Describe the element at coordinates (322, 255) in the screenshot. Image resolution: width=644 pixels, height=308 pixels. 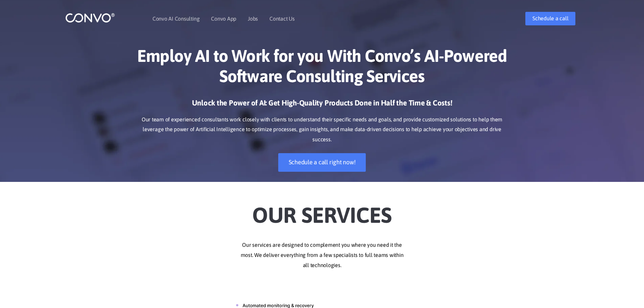
I see `p: Our services are designed to complement you where you need it the most. We deliver everything fro...` at that location.